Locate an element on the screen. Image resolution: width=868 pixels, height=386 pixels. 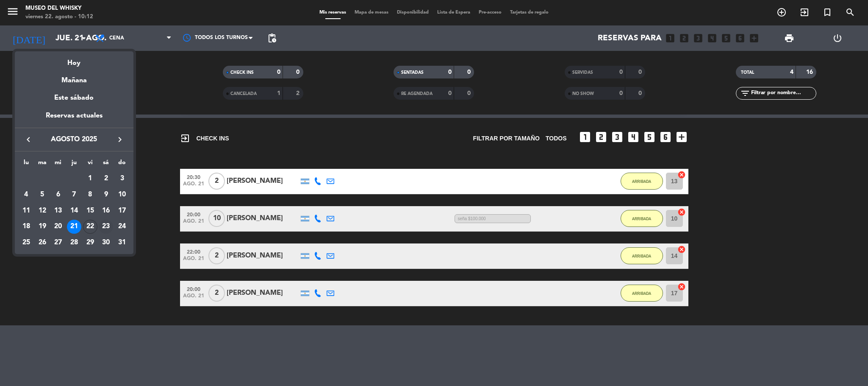
td: 17 de agosto de 2025 is located at coordinates (122, 210).